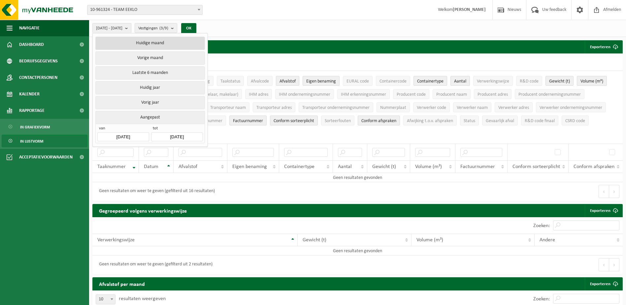 Image resolution: width=626 pixels, height=305 pixels. Describe the element at coordinates (460, 81) in the screenshot. I see `span: Aantal` at that location.